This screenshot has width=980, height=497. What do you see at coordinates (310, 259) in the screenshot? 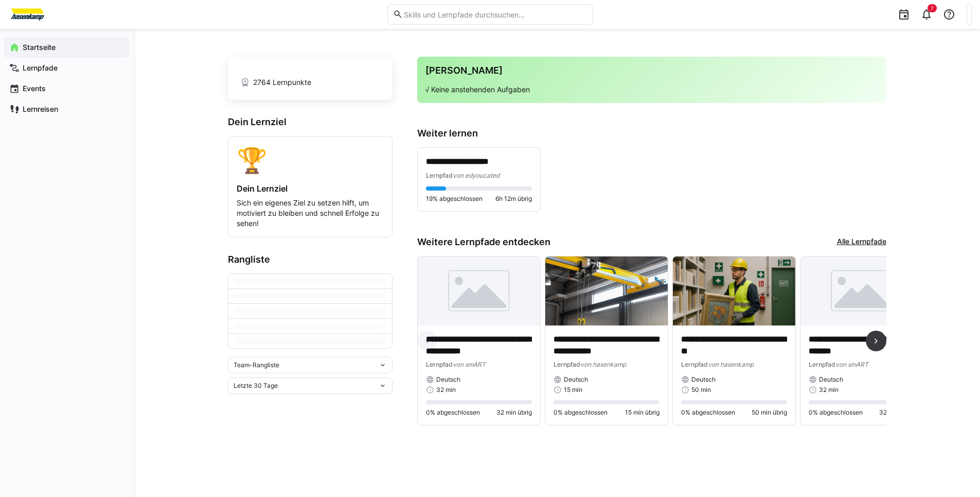
I see `h3: Rangliste` at bounding box center [310, 259].